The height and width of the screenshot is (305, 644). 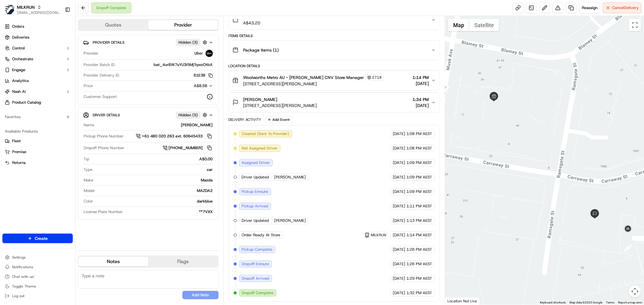 What do you see at coordinates (589, 8) in the screenshot?
I see `span: Reassign` at bounding box center [589, 8].